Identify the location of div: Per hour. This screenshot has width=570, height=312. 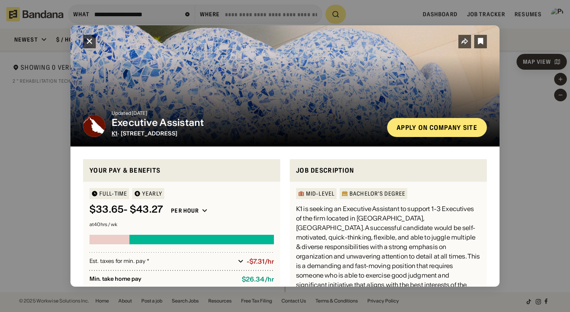
(185, 211).